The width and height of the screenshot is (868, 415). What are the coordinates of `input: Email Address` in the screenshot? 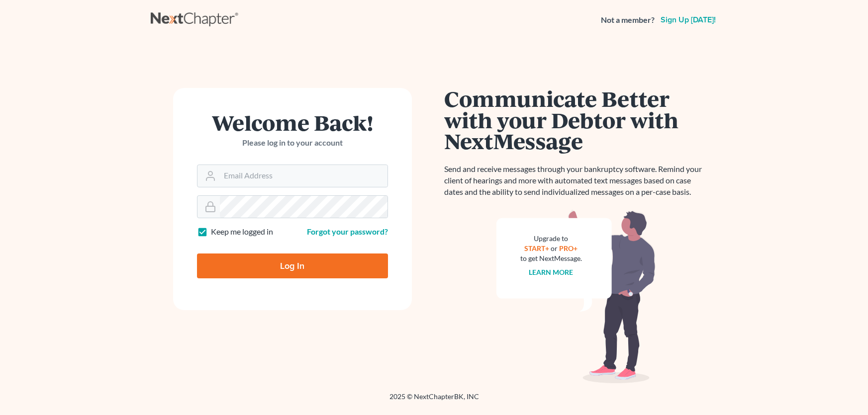 It's located at (303, 176).